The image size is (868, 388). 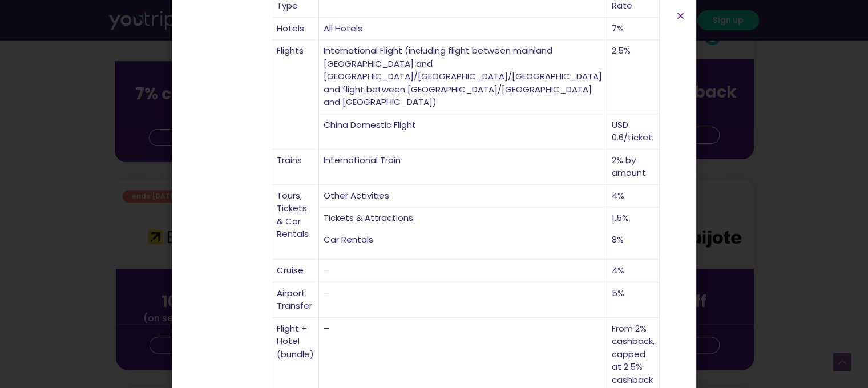 What do you see at coordinates (348, 239) in the screenshot?
I see `span: Car Rentals` at bounding box center [348, 239].